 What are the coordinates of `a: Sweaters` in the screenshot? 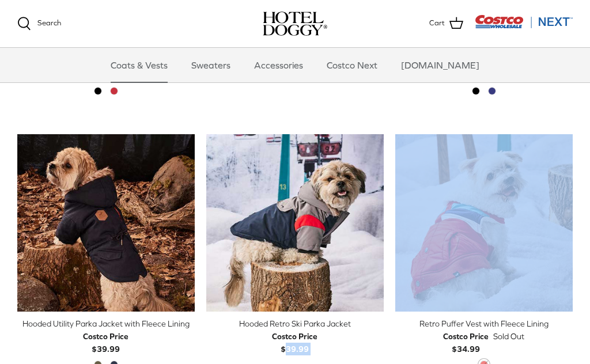 It's located at (211, 65).